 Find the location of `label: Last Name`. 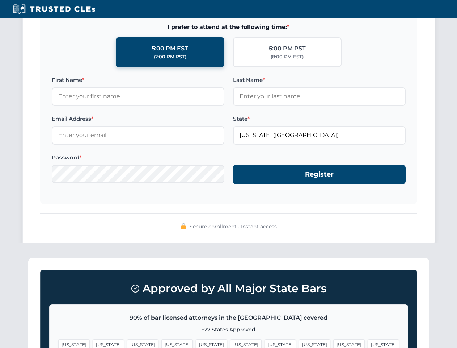

label: Last Name is located at coordinates (319, 80).